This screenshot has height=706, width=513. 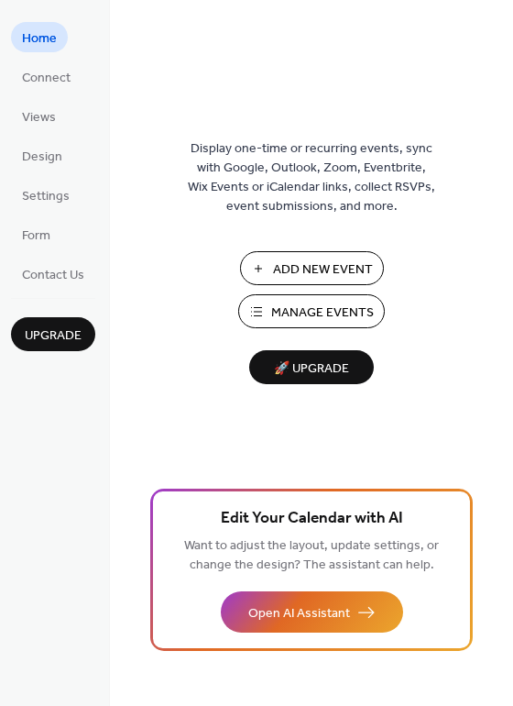 I want to click on button: Open AI Assistant, so click(x=312, y=612).